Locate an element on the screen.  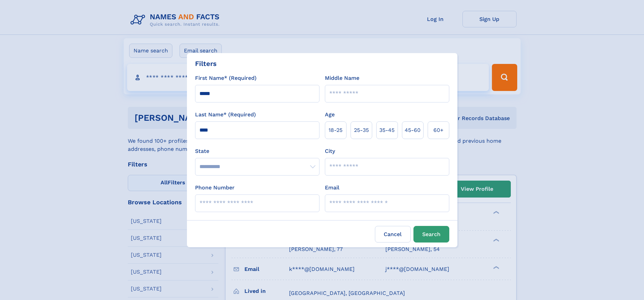
span: 60+ is located at coordinates (439, 130).